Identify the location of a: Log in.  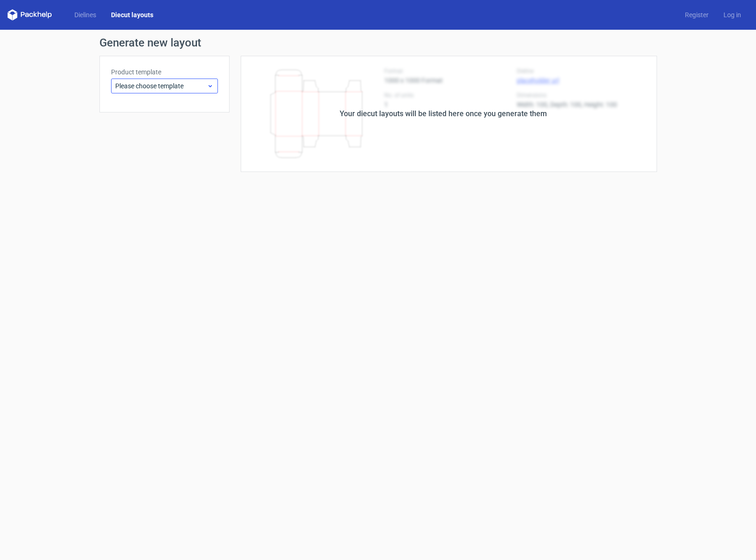
(732, 15).